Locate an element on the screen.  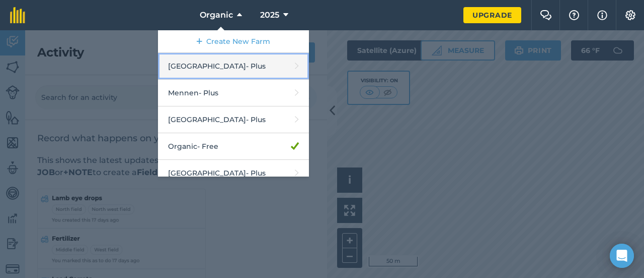
a: Mennen- Plus is located at coordinates (234, 93).